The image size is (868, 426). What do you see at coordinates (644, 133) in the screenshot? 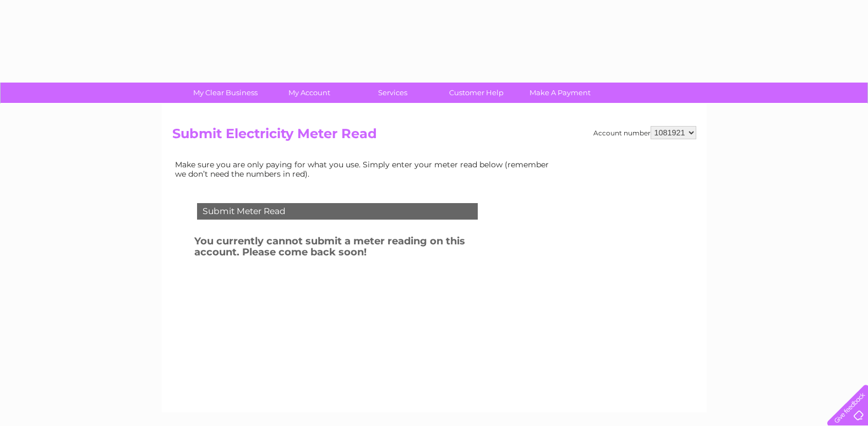
I see `div: Account number` at bounding box center [644, 133].